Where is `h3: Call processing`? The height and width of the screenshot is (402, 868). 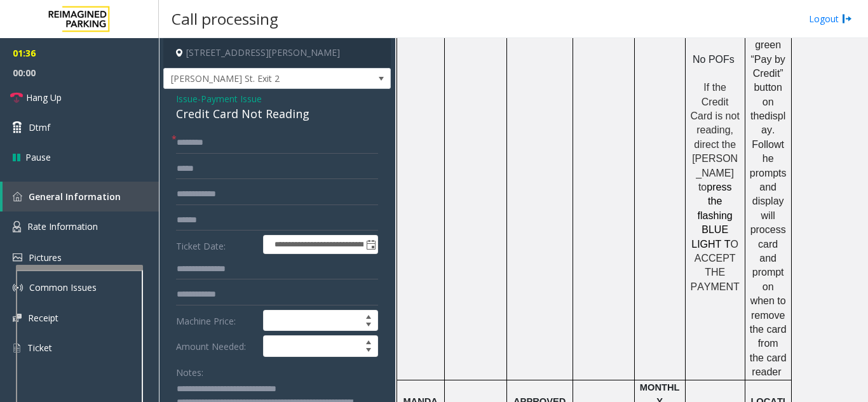 h3: Call processing is located at coordinates (225, 19).